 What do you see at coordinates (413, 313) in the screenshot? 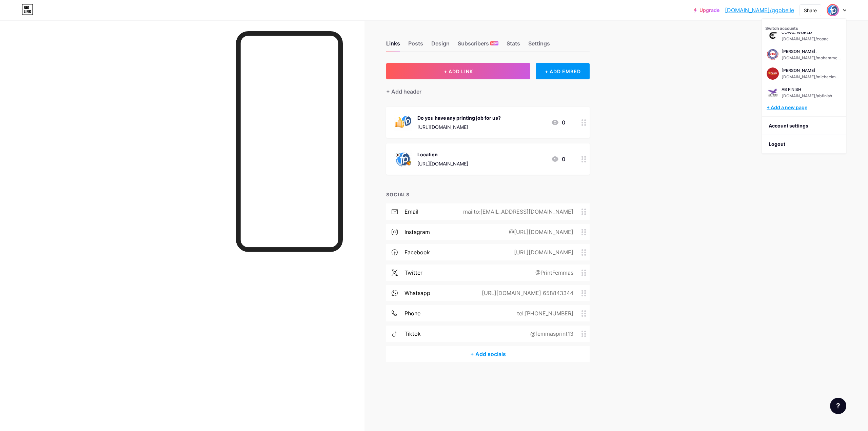
I see `div: phone` at bounding box center [413, 313].